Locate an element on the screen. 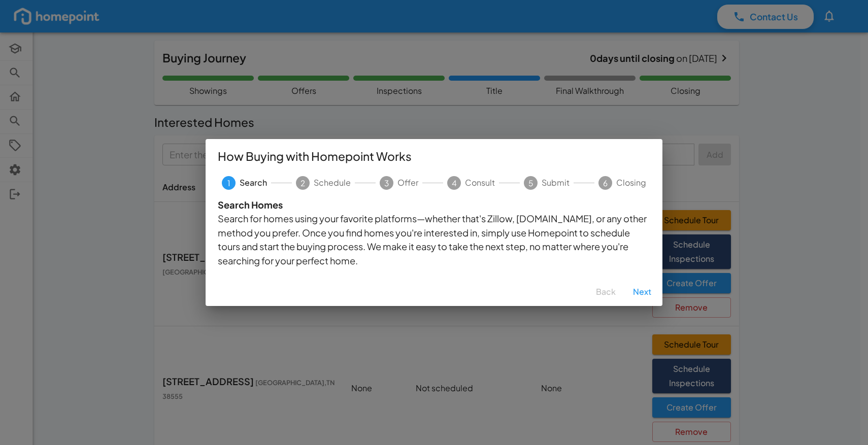 Image resolution: width=868 pixels, height=445 pixels. text: 5 is located at coordinates (531, 183).